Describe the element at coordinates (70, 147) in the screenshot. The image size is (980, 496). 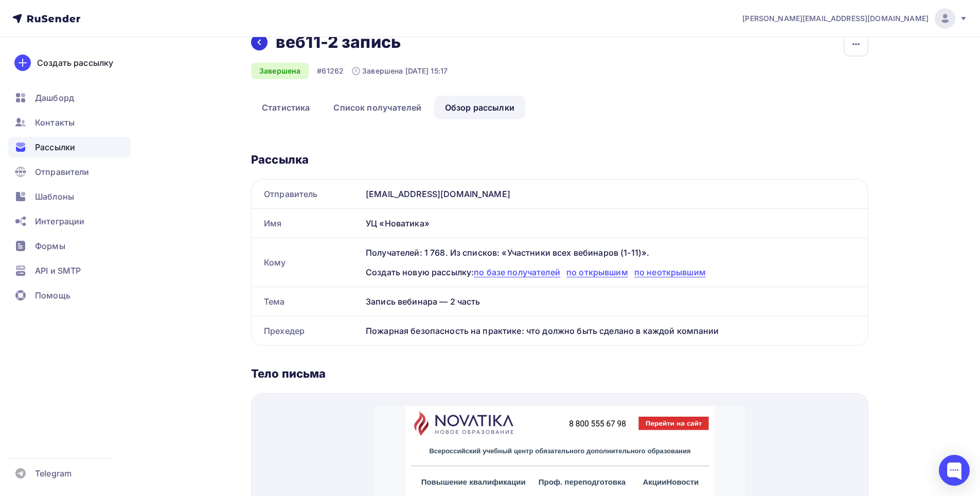
I see `a: Рассылки` at that location.